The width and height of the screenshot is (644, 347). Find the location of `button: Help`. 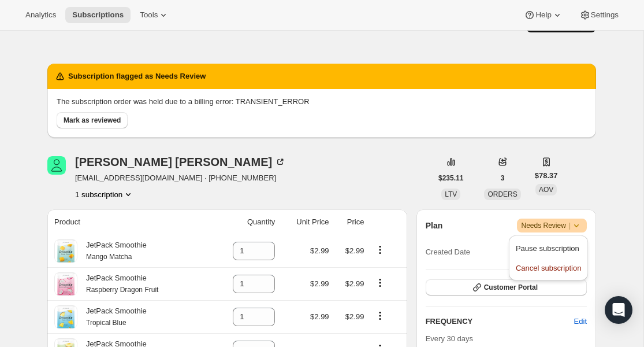

button: Help is located at coordinates (542, 15).